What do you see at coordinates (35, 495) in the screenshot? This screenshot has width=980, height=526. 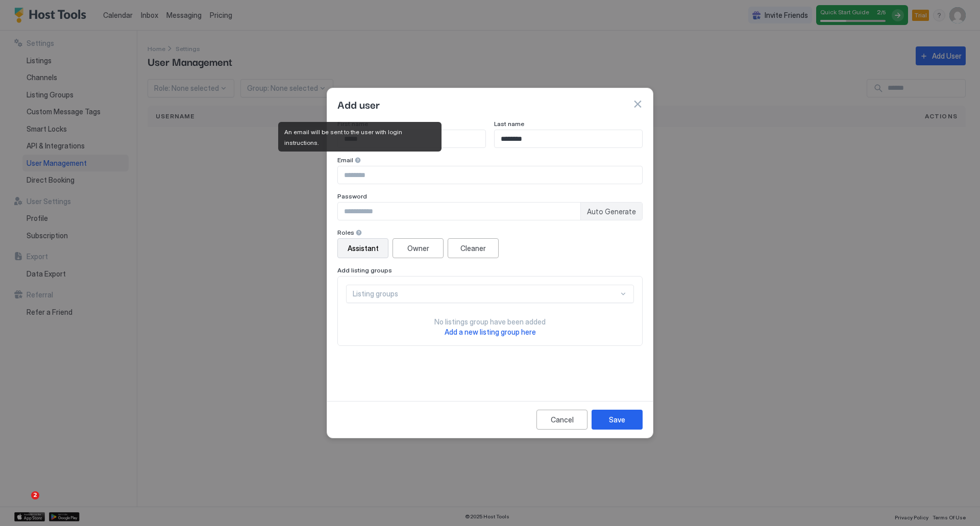 I see `span: 2` at bounding box center [35, 495].